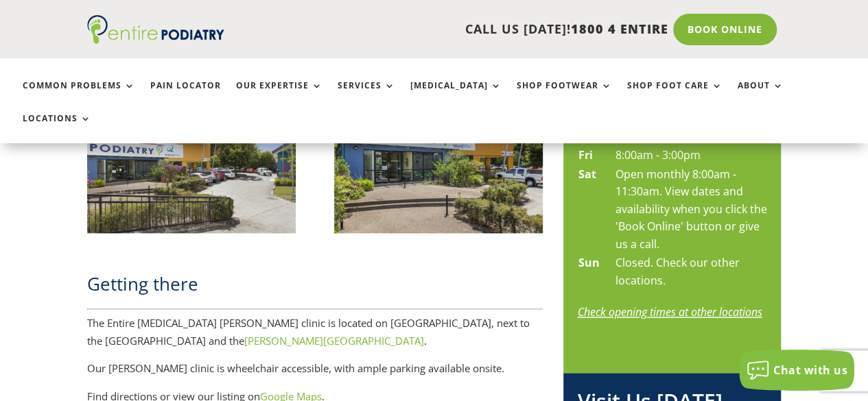  What do you see at coordinates (79, 96) in the screenshot?
I see `a: Common Problems` at bounding box center [79, 96].